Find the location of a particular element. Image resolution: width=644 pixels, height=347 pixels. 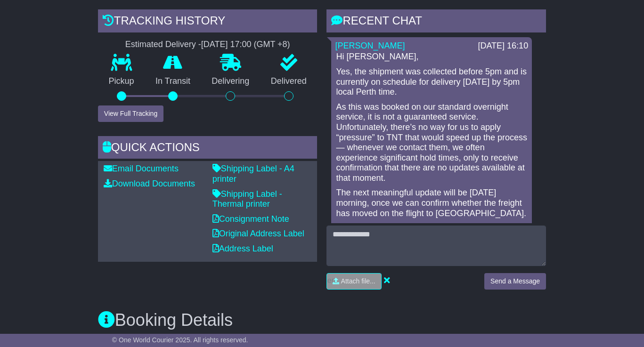

div: Estimated Delivery - is located at coordinates (208, 45).